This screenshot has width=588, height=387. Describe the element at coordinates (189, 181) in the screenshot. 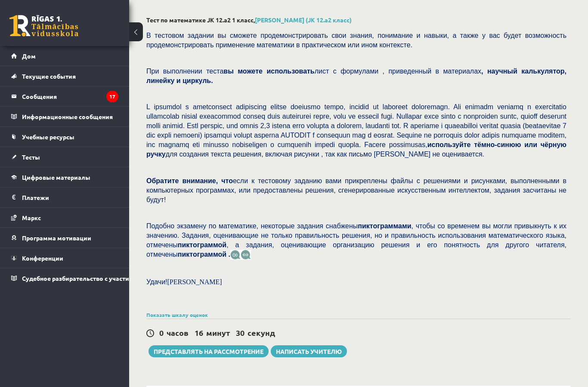

I see `font: Обратите внимание, что` at that location.